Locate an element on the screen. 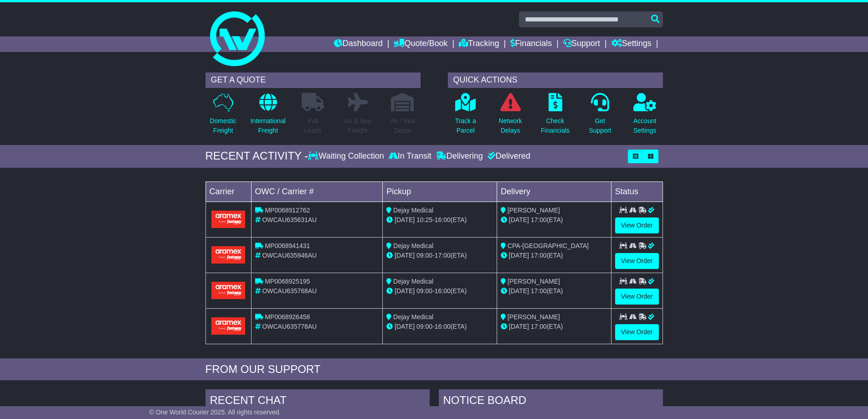  span: © One World Courier 2025. All rights reserved. is located at coordinates (215, 412).